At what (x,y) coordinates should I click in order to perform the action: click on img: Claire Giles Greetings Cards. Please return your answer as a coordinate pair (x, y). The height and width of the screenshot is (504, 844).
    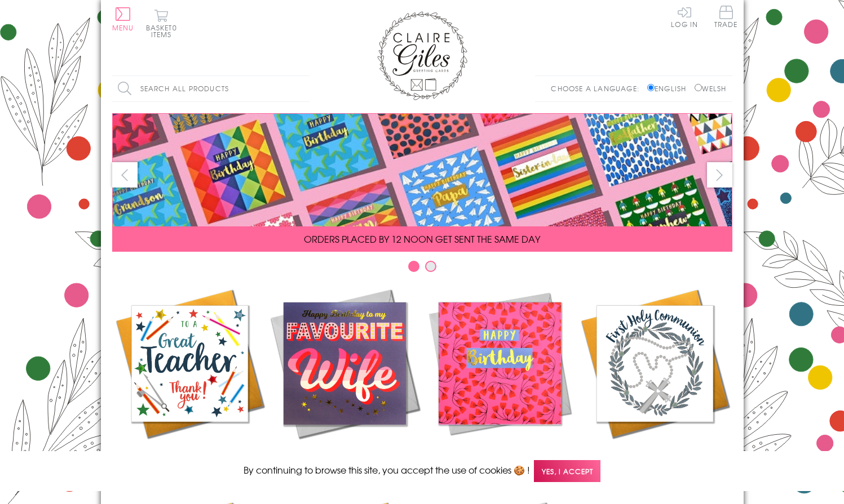
    Looking at the image, I should click on (422, 56).